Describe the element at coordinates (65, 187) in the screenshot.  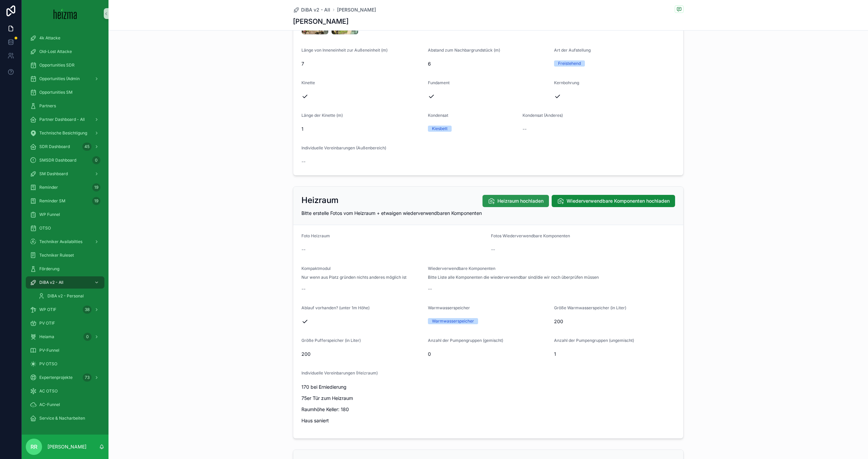
I see `a: Reminder19` at that location.